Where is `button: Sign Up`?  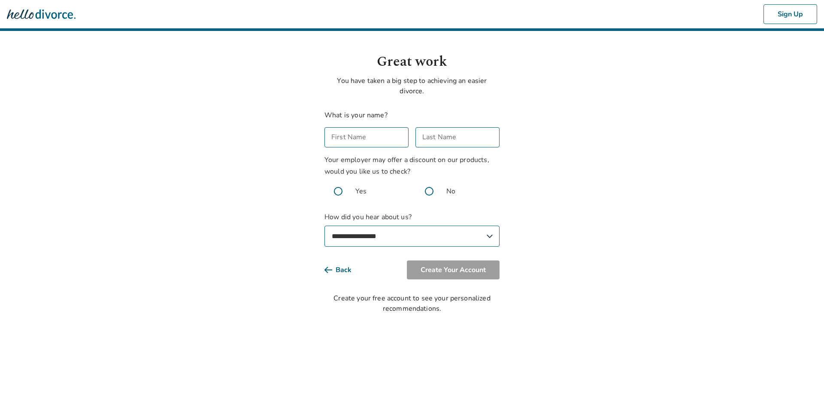
button: Sign Up is located at coordinates (790, 14).